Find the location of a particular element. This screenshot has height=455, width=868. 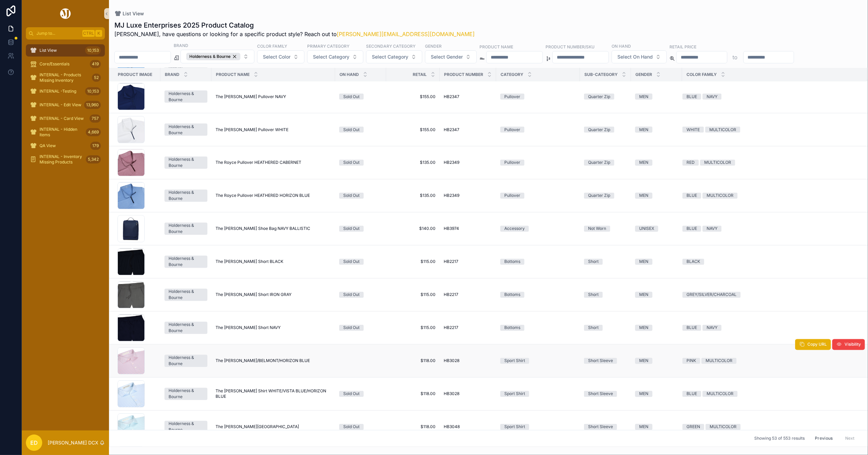

span: Core/Essentials is located at coordinates (54, 64).